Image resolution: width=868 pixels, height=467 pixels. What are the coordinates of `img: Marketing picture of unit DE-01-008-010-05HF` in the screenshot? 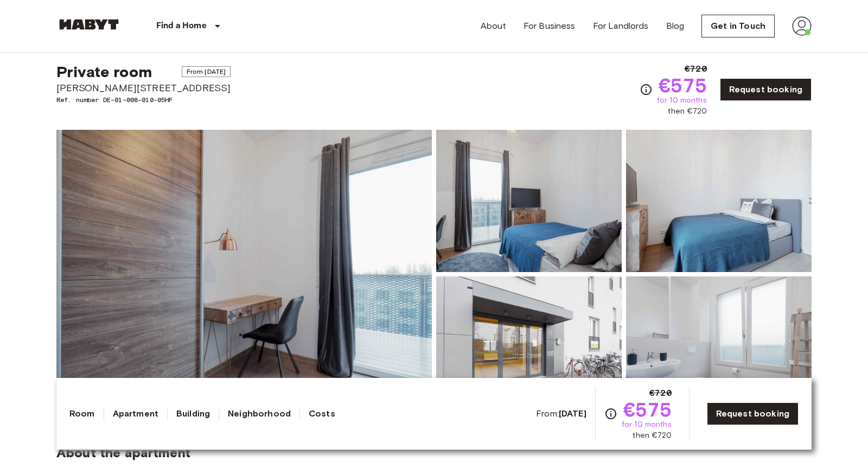 It's located at (244, 274).